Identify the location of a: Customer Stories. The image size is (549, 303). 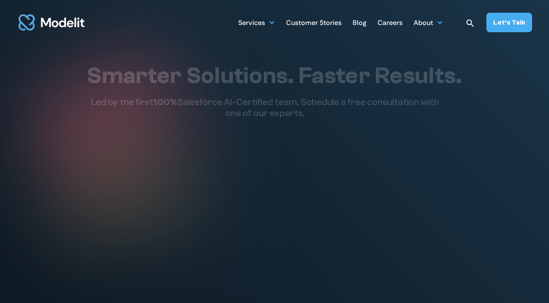
(314, 22).